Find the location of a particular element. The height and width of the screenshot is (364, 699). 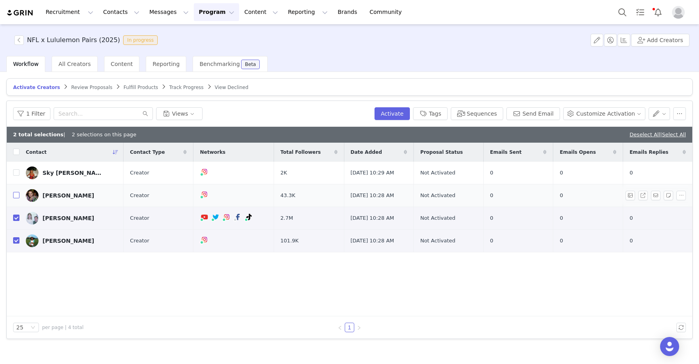

h3: NFL x Lululemon Pairs (2025) is located at coordinates (73, 40).